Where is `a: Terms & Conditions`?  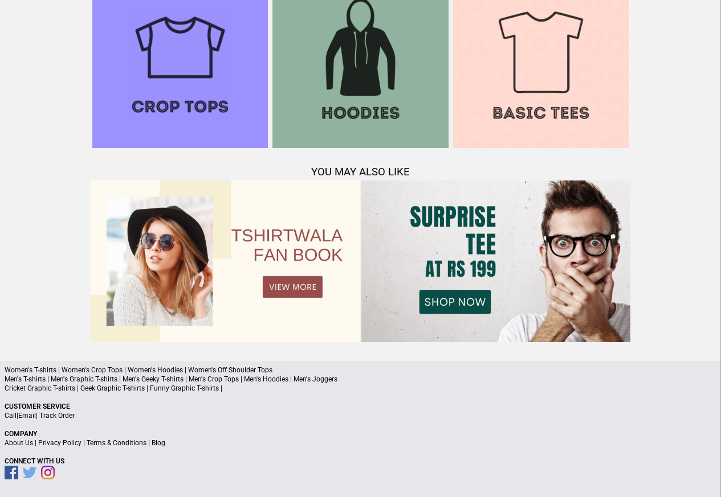 a: Terms & Conditions is located at coordinates (116, 443).